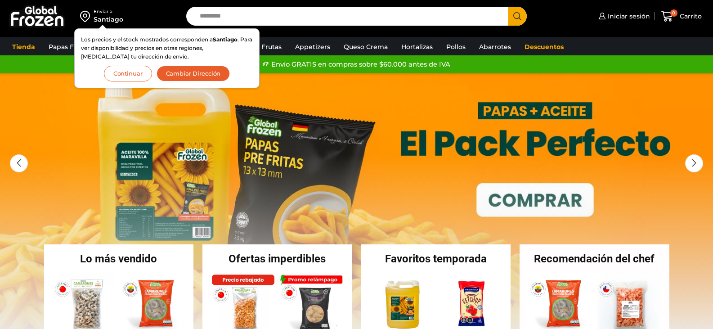 The width and height of the screenshot is (713, 329). What do you see at coordinates (674, 13) in the screenshot?
I see `span: 0` at bounding box center [674, 13].